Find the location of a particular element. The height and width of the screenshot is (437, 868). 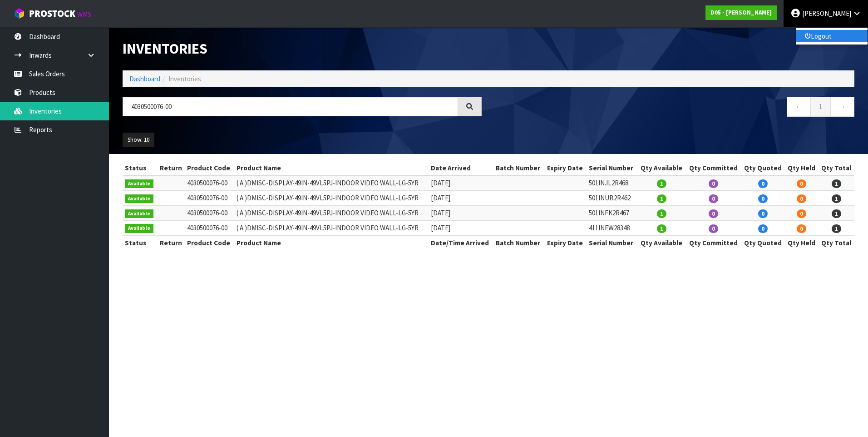

span: ProStock is located at coordinates (52, 14).